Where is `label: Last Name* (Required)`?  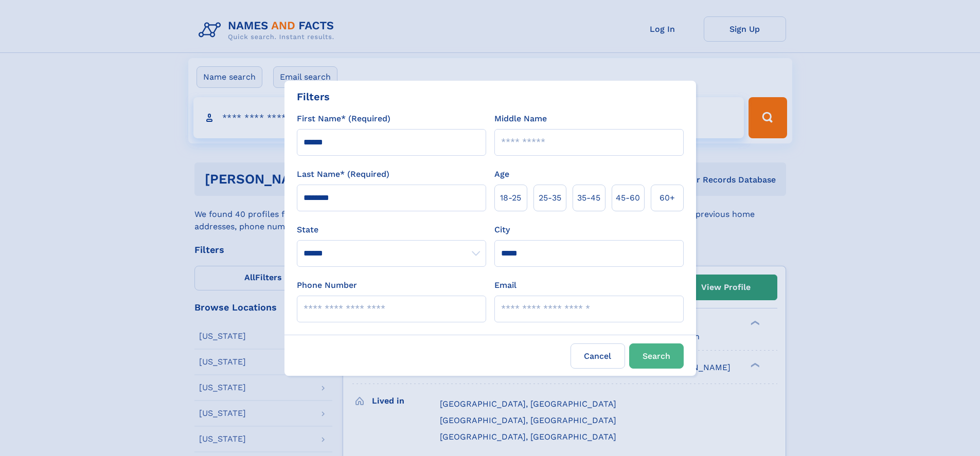
label: Last Name* (Required) is located at coordinates (343, 174).